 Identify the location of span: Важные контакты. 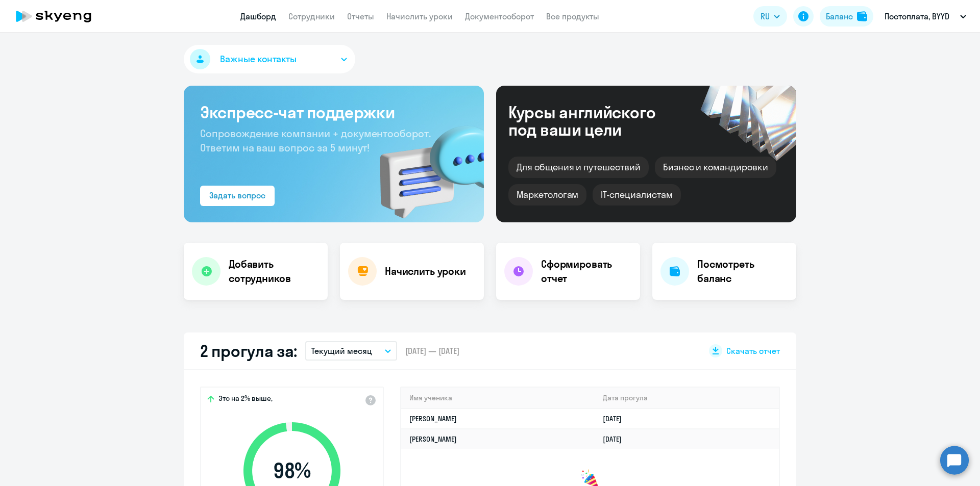
(258, 59).